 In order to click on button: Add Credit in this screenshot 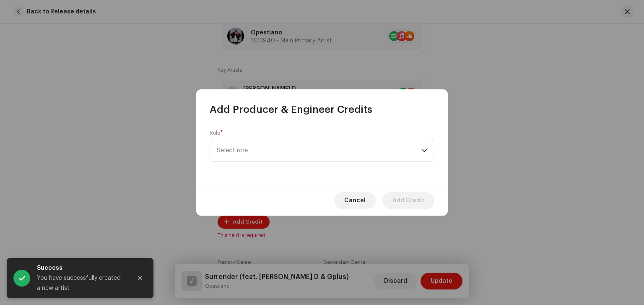, I will do `click(408, 201)`.